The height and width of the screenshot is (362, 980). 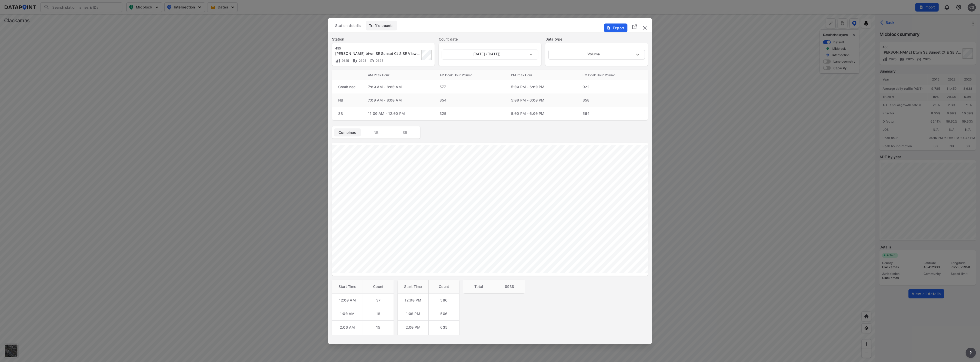 What do you see at coordinates (616, 28) in the screenshot?
I see `span: Export` at bounding box center [616, 28].